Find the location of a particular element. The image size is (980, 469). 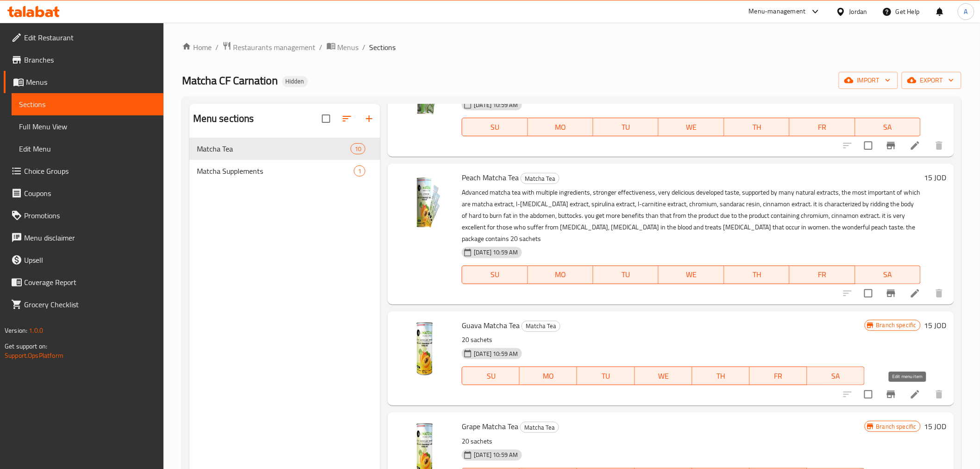

a: Upsell is located at coordinates (84, 260).